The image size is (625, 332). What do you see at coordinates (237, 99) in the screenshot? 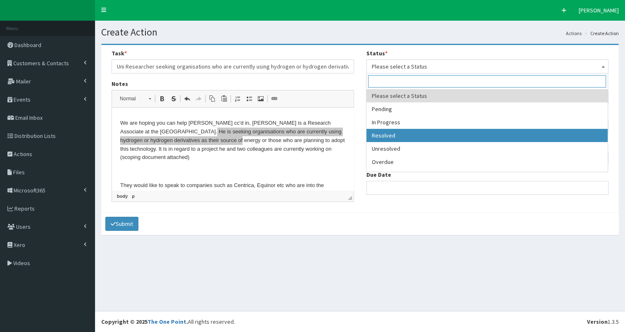
I see `a: Insert/Remove Numbered List` at bounding box center [237, 99].